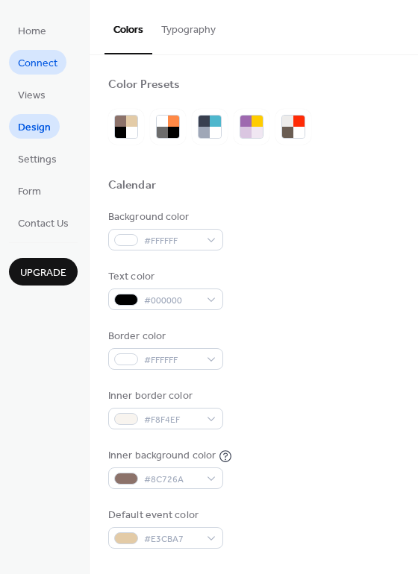  What do you see at coordinates (172, 301) in the screenshot?
I see `span: #000000` at bounding box center [172, 301].